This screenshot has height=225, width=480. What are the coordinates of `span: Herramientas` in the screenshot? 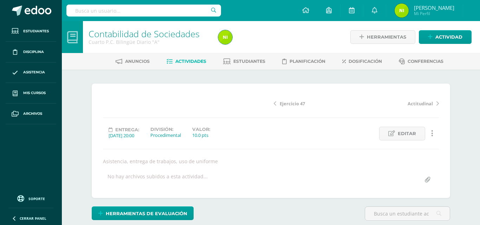 It's located at (387, 37).